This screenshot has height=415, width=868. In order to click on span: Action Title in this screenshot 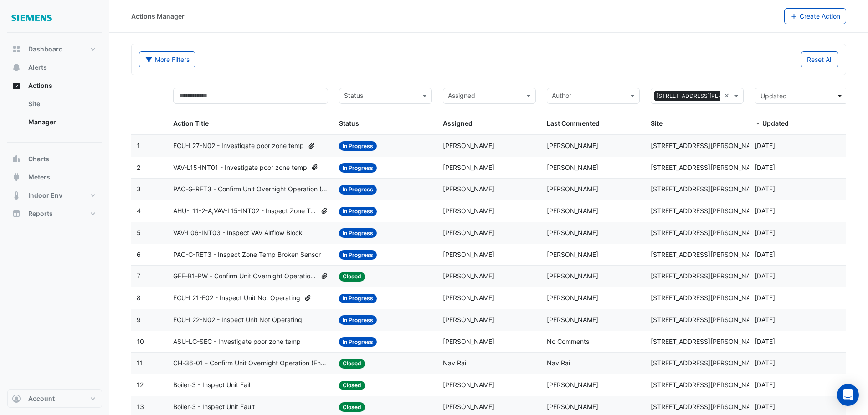, I will do `click(191, 123)`.